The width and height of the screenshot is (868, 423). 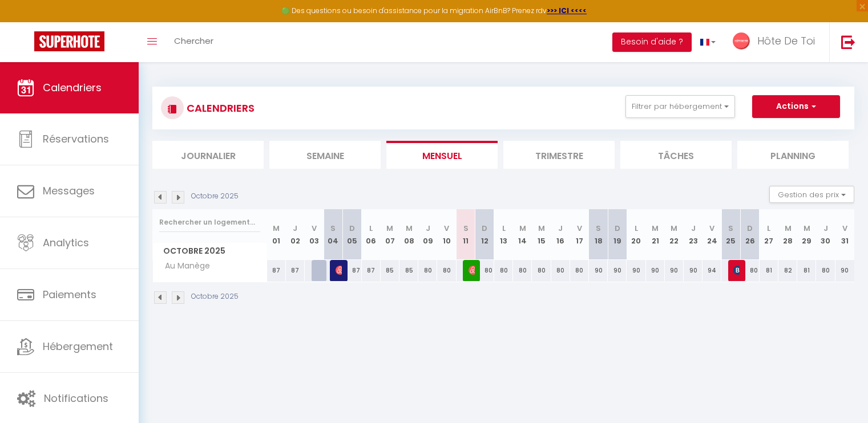 I want to click on li: Journalier, so click(x=208, y=155).